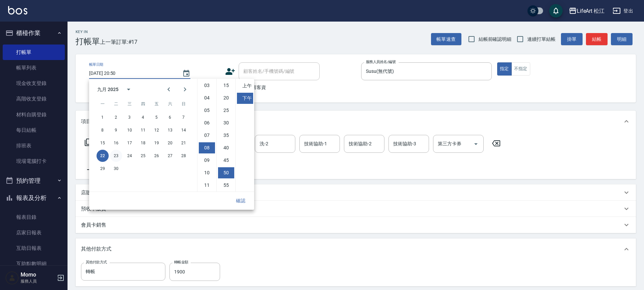 This screenshot has width=644, height=290. What do you see at coordinates (34, 233) in the screenshot?
I see `a: 店家日報表` at bounding box center [34, 233].